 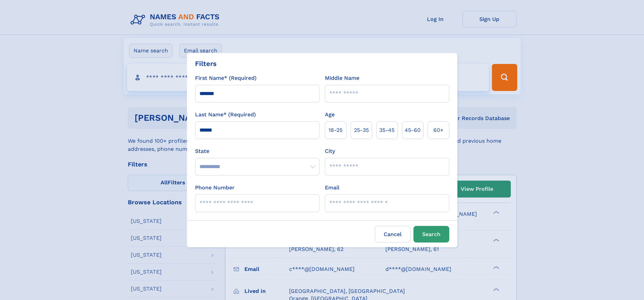 What do you see at coordinates (215, 188) in the screenshot?
I see `label: Phone Number` at bounding box center [215, 188].